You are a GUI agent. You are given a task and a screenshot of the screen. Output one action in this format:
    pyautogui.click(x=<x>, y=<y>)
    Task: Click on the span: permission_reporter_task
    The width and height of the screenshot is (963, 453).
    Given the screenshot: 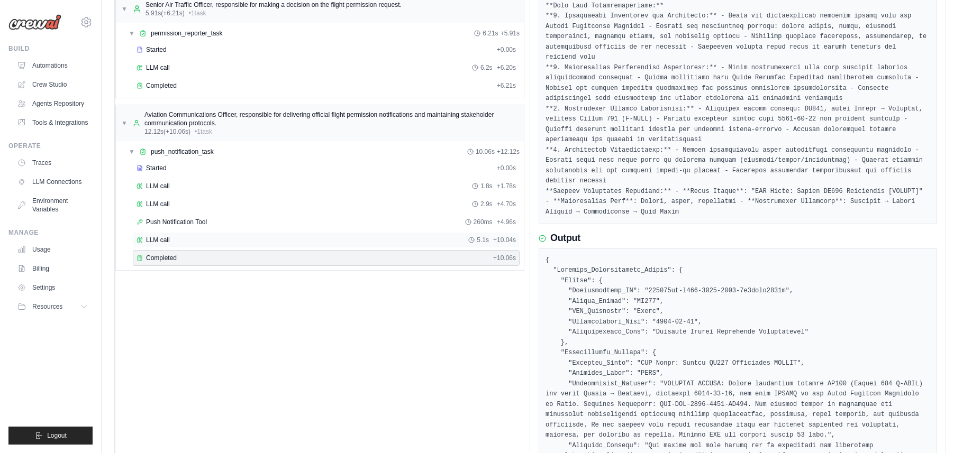 What is the action you would take?
    pyautogui.click(x=186, y=33)
    